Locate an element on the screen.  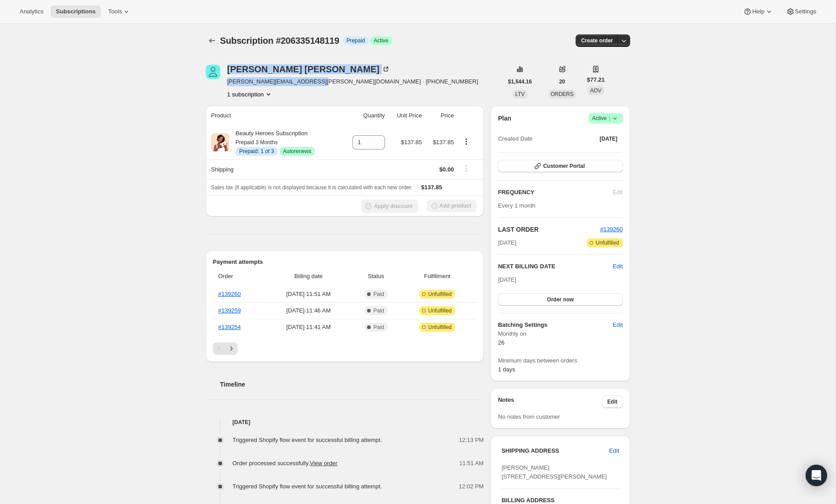
span: #139260 is located at coordinates (611, 229).